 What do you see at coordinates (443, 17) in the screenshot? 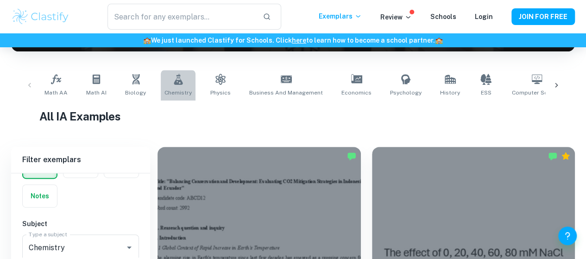
I see `a: Schools` at bounding box center [443, 17].